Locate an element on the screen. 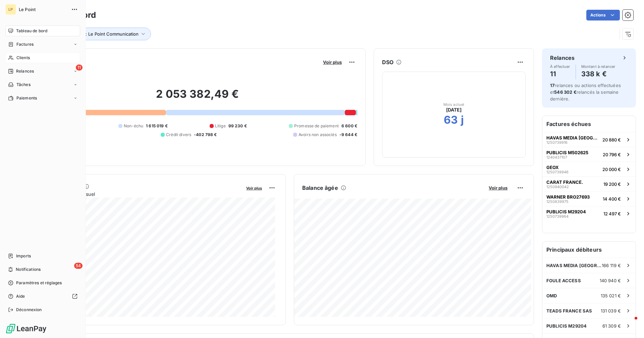 Image resolution: width=644 pixels, height=338 pixels. h6: DSO is located at coordinates (388, 62).